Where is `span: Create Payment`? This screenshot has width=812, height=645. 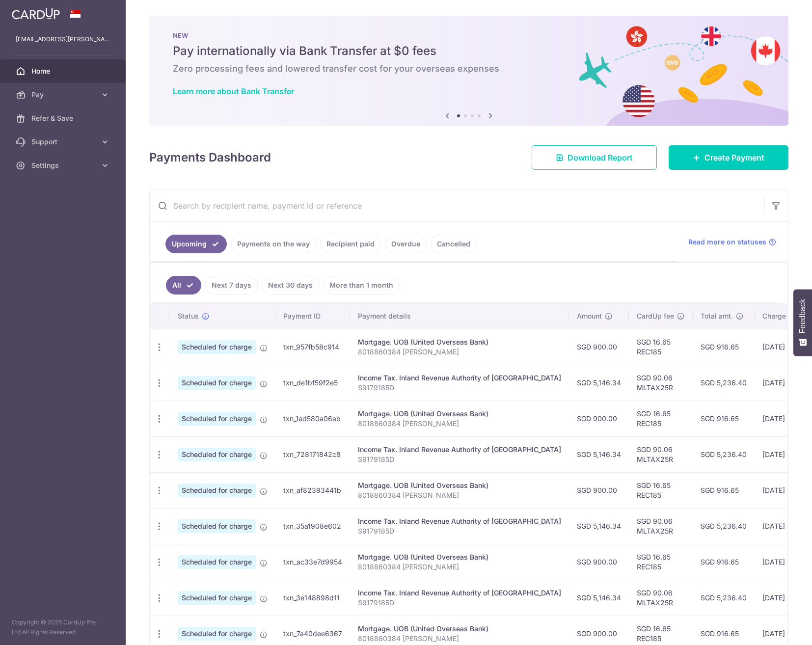 span: Create Payment is located at coordinates (734, 157).